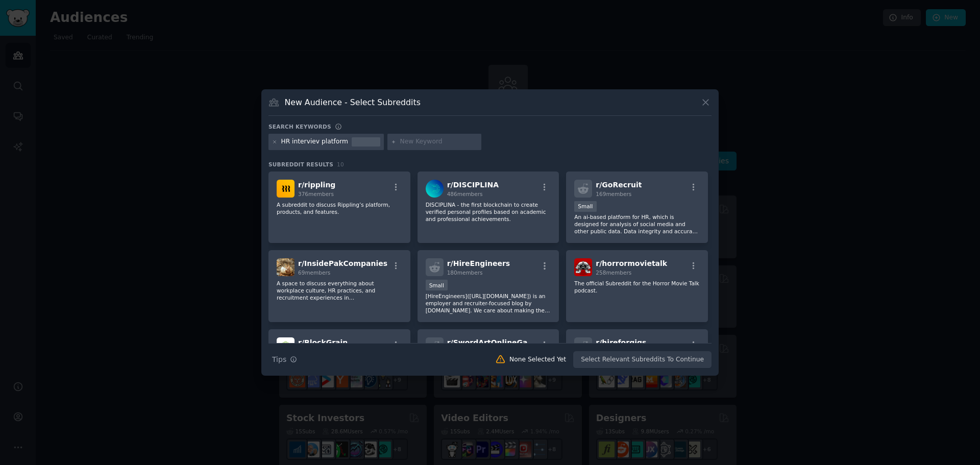 The width and height of the screenshot is (980, 465). What do you see at coordinates (279, 359) in the screenshot?
I see `span: Tips` at bounding box center [279, 359].